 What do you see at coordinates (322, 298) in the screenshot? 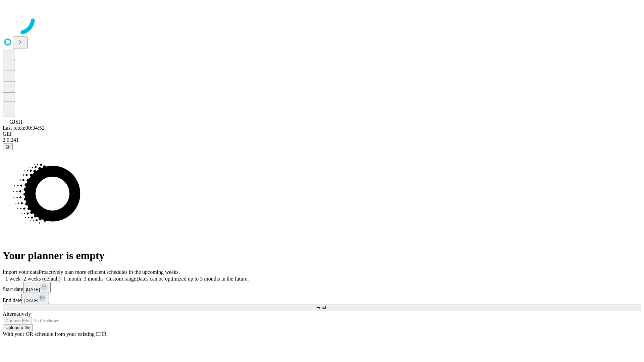
I see `div: End date` at bounding box center [322, 298].